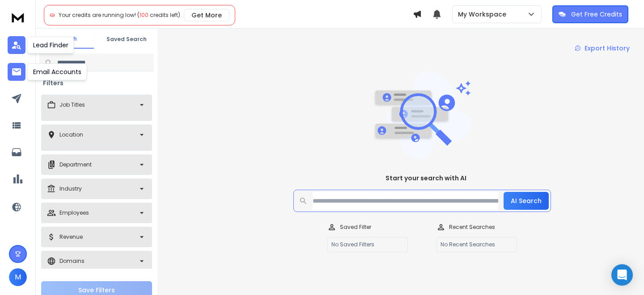 Image resolution: width=644 pixels, height=295 pixels. What do you see at coordinates (526, 201) in the screenshot?
I see `button: AI Search` at bounding box center [526, 201].